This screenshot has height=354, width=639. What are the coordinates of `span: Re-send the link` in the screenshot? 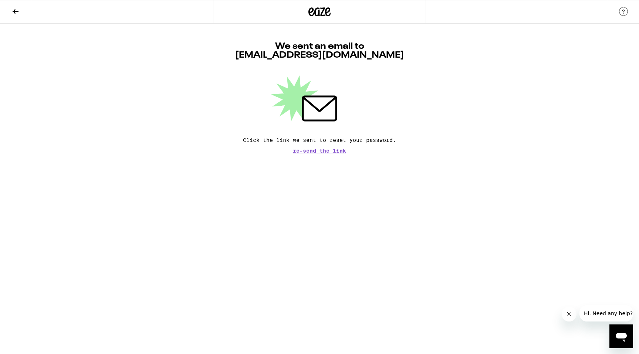 It's located at (319, 151).